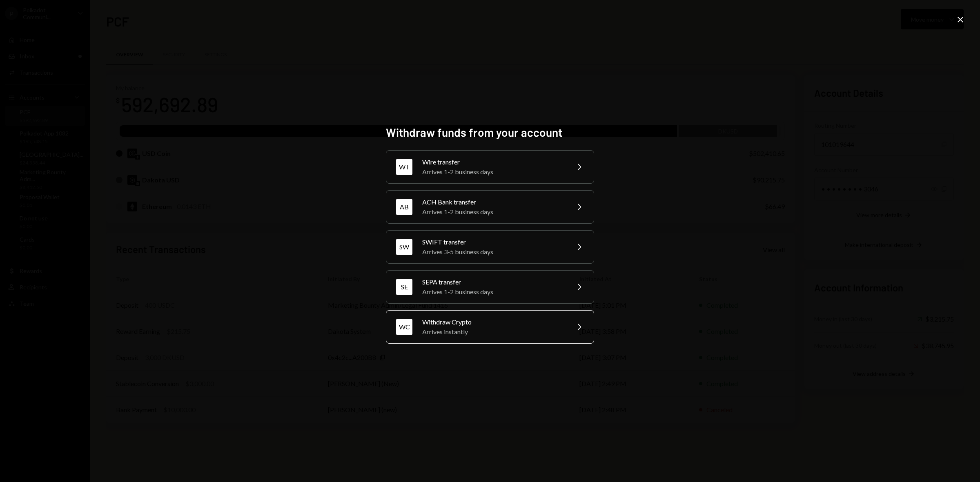 Image resolution: width=980 pixels, height=482 pixels. What do you see at coordinates (493, 252) in the screenshot?
I see `div: Arrives 3-5 business days` at bounding box center [493, 252].